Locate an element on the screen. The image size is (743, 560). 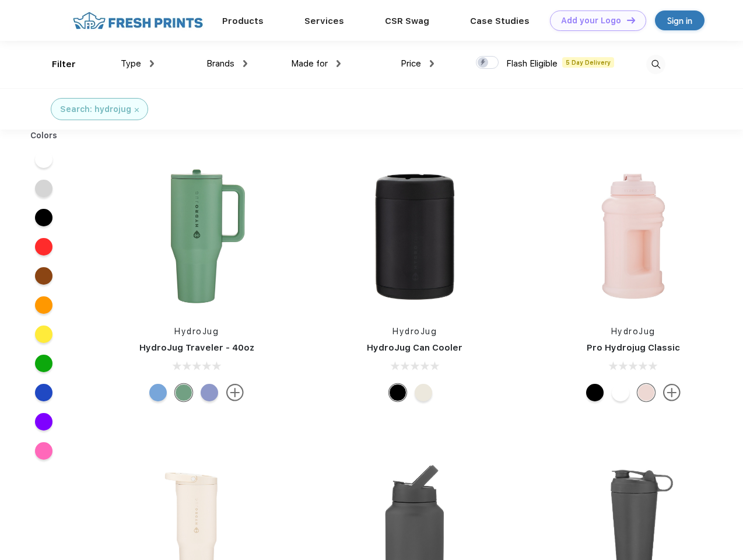
div: Sign in is located at coordinates (679, 21).